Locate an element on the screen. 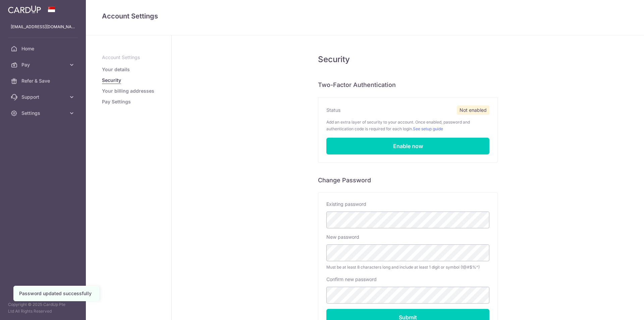 The width and height of the screenshot is (644, 320). span: Not enabled is located at coordinates (473, 110).